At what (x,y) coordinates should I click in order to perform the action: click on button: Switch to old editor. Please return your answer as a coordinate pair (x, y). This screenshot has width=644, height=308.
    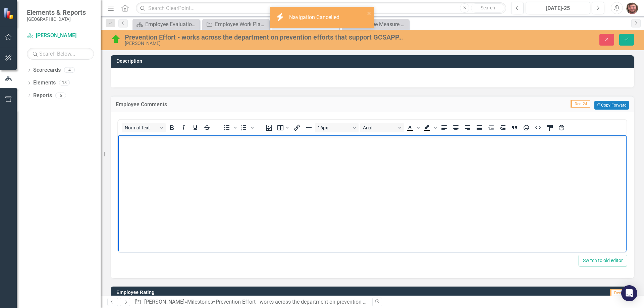
    Looking at the image, I should click on (603, 260).